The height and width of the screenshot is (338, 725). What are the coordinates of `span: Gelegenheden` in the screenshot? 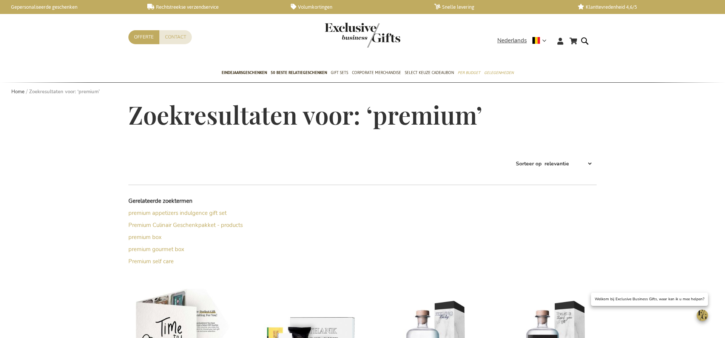 It's located at (499, 72).